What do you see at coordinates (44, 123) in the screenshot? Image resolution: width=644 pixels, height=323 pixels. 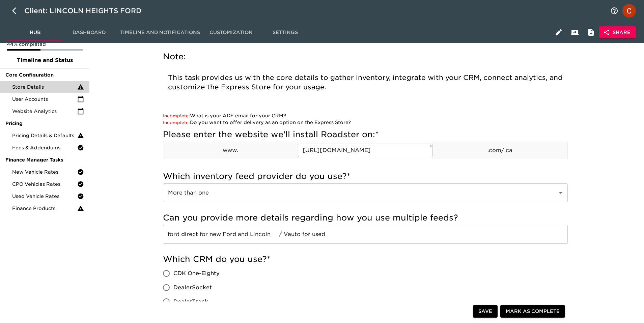 I see `span: Pricing` at bounding box center [44, 123].